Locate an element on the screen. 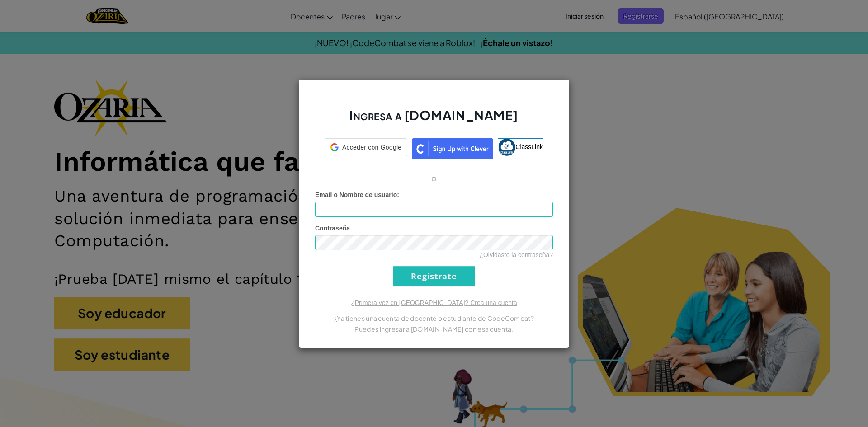 The height and width of the screenshot is (427, 868). div: Acceder con Google is located at coordinates (366, 147).